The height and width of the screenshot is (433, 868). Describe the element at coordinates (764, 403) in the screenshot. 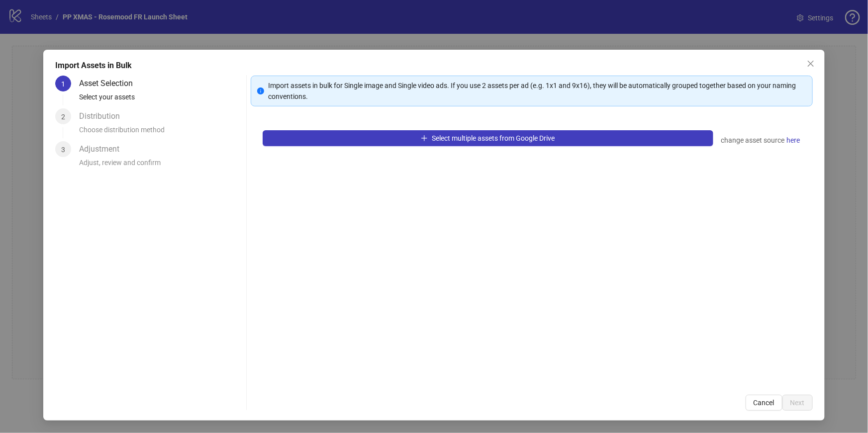

I see `button: Cancel` at that location.